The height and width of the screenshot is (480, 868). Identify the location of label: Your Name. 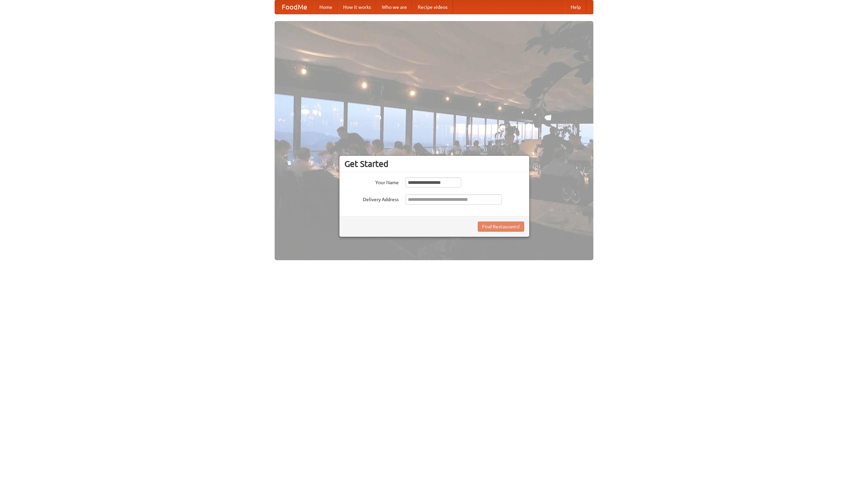
(372, 181).